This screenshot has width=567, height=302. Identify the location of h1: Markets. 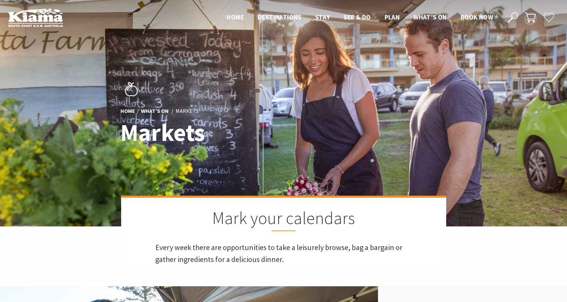
(217, 132).